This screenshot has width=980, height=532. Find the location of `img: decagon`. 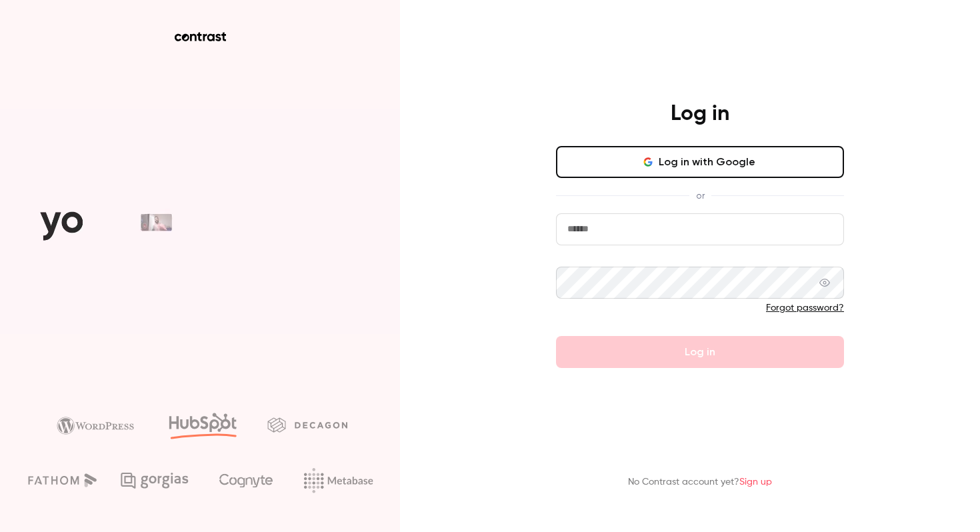

img: decagon is located at coordinates (307, 425).